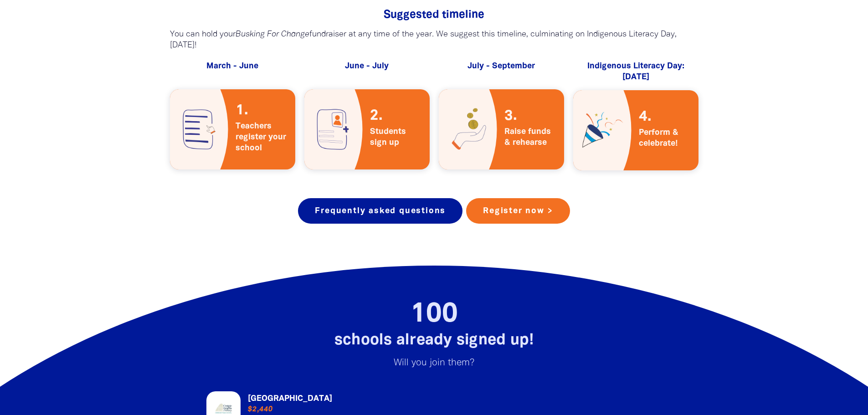 This screenshot has height=415, width=868. What do you see at coordinates (367, 129) in the screenshot?
I see `a: Students sign up` at bounding box center [367, 129].